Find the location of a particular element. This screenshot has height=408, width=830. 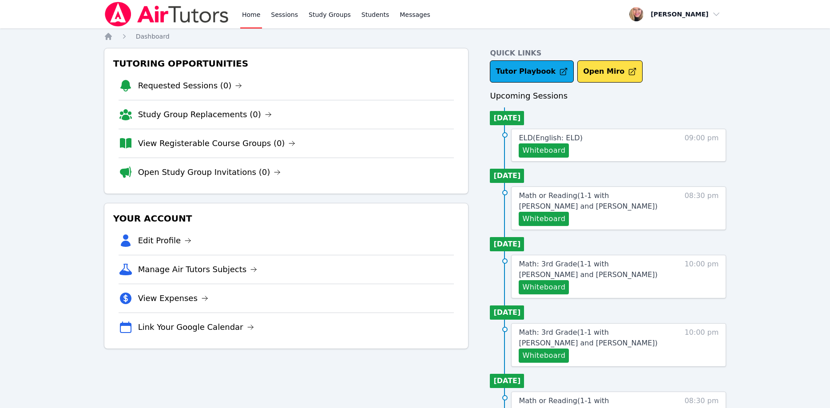

span: Dashboard is located at coordinates (153, 36).